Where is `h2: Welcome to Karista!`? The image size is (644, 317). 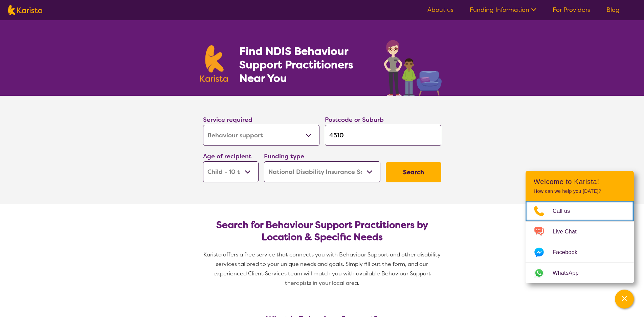 h2: Welcome to Karista! is located at coordinates (580, 182).